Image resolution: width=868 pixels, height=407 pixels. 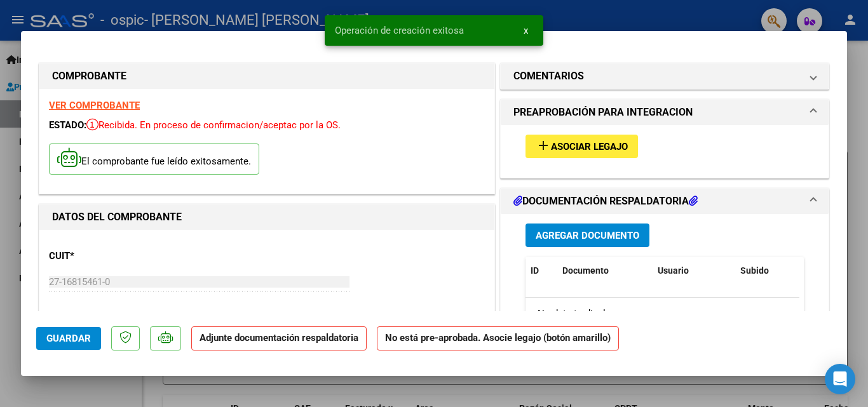 What do you see at coordinates (115, 255) in the screenshot?
I see `p: CUIT` at bounding box center [115, 255].